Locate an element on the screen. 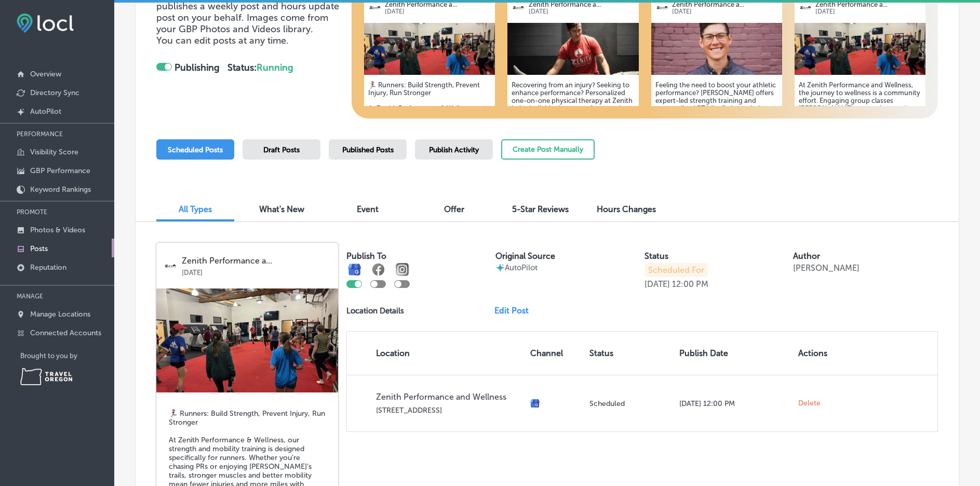  p: Connected Accounts is located at coordinates (66, 333).